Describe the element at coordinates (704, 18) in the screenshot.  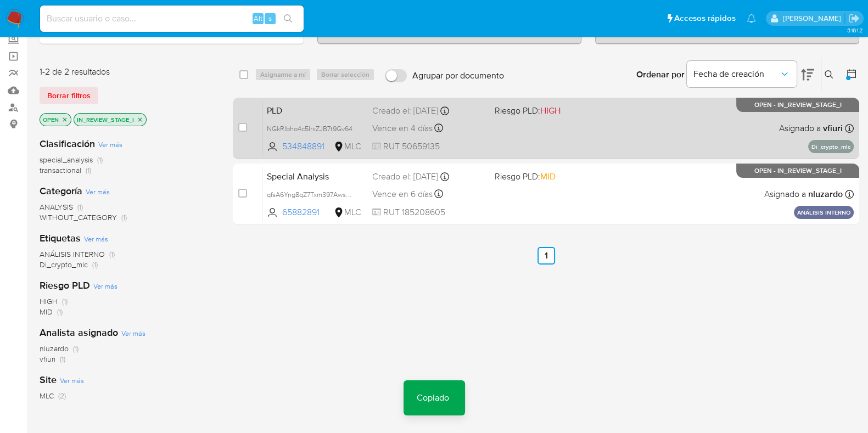
I see `span: Accesos rápidos` at that location.